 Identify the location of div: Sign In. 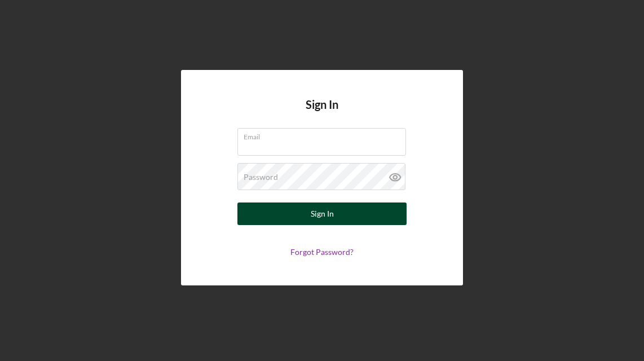
(322, 214).